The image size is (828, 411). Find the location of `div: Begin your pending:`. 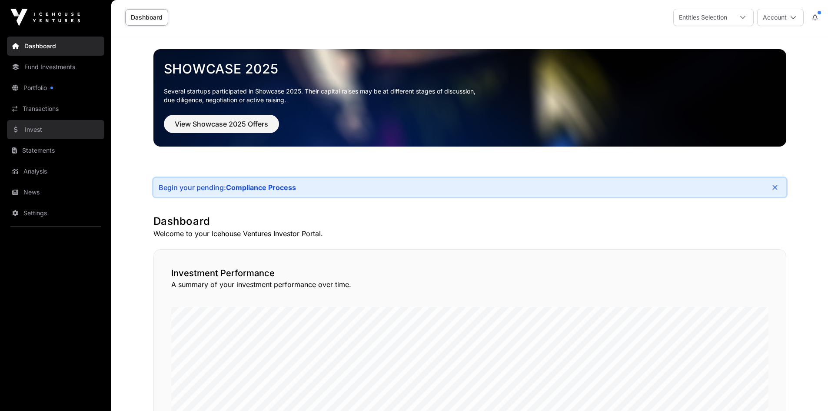

div: Begin your pending: is located at coordinates (227, 187).